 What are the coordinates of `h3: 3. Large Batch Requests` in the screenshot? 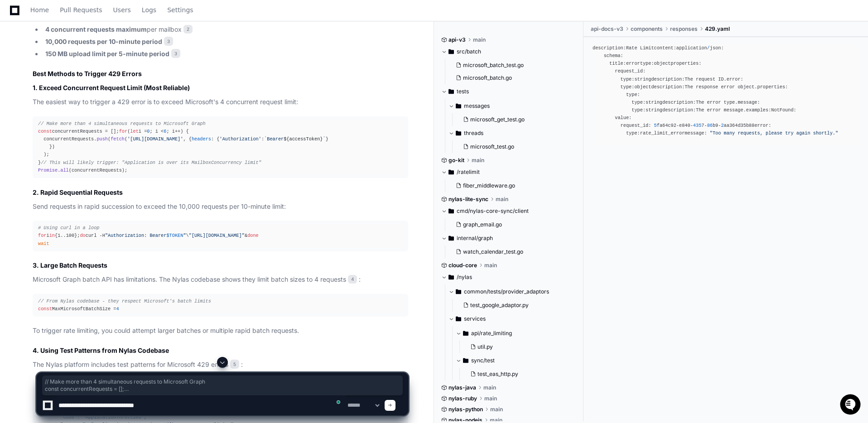 It's located at (220, 266).